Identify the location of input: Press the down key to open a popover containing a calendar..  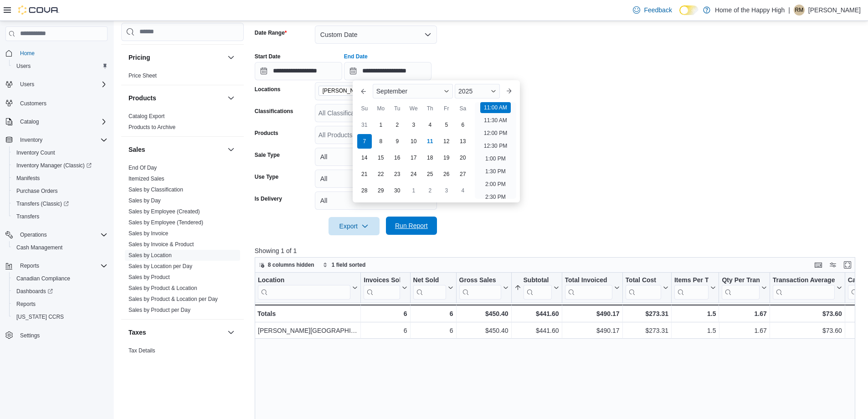
(298, 71).